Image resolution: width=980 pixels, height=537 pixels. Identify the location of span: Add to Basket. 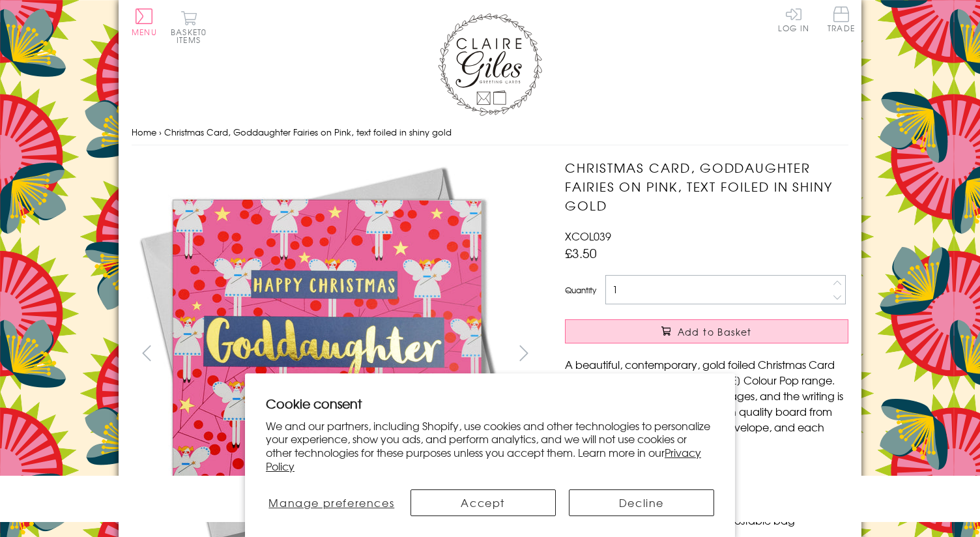
(715, 332).